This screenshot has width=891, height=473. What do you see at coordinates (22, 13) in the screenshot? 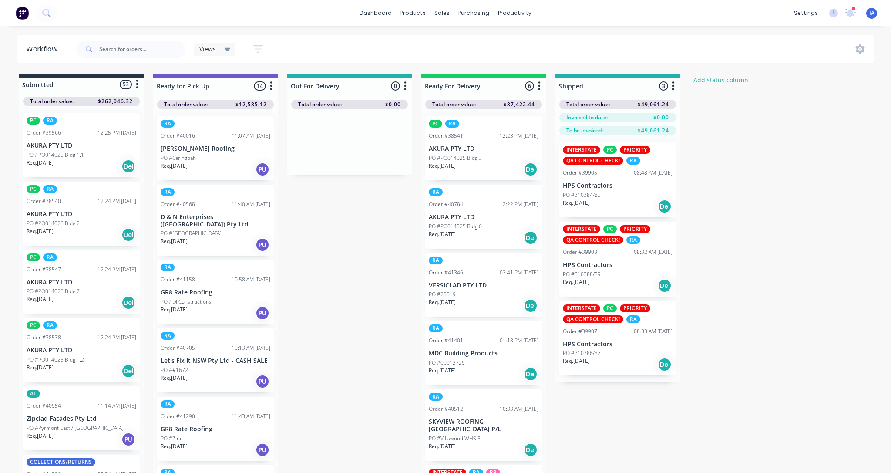
I see `img: Factory` at bounding box center [22, 13].